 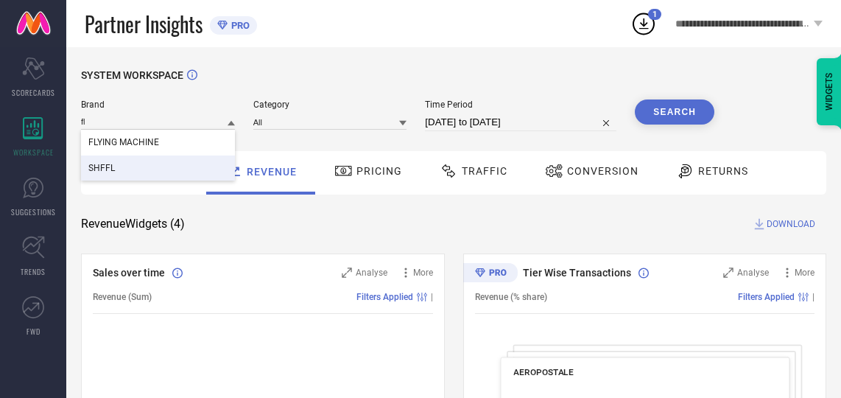 What do you see at coordinates (124, 142) in the screenshot?
I see `span: FLYING MACHINE` at bounding box center [124, 142].